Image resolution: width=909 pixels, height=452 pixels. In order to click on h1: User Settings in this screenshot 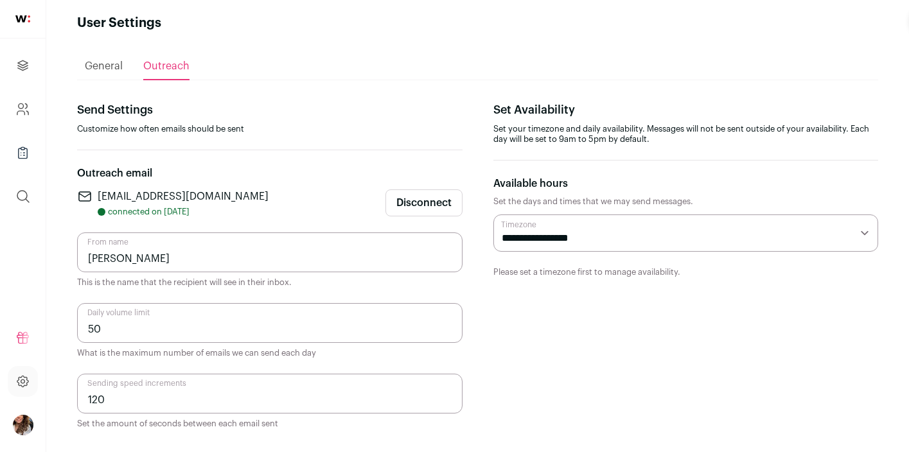, I will do `click(119, 23)`.